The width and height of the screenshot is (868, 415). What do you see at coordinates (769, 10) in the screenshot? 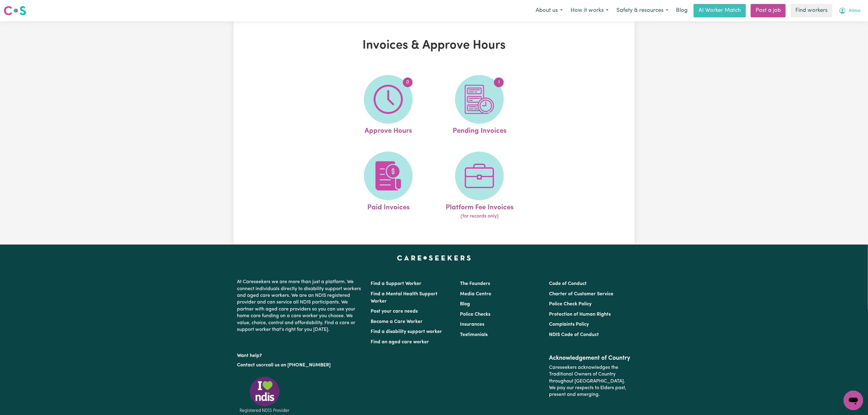
I see `a: Post a job` at bounding box center [769, 10].